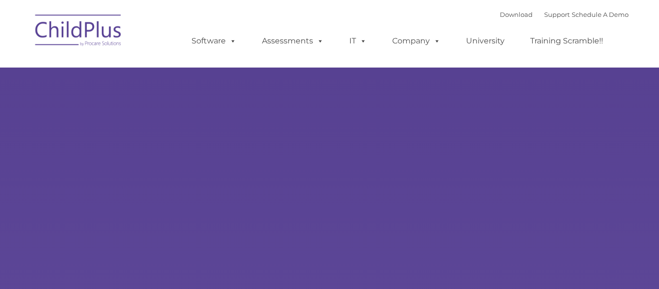  I want to click on a: Download, so click(516, 14).